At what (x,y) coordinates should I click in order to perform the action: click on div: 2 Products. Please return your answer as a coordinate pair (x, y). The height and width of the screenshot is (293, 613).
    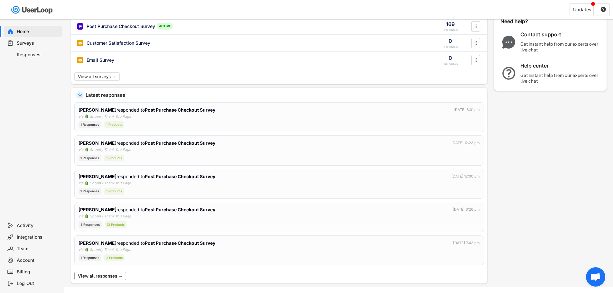
    Looking at the image, I should click on (114, 258).